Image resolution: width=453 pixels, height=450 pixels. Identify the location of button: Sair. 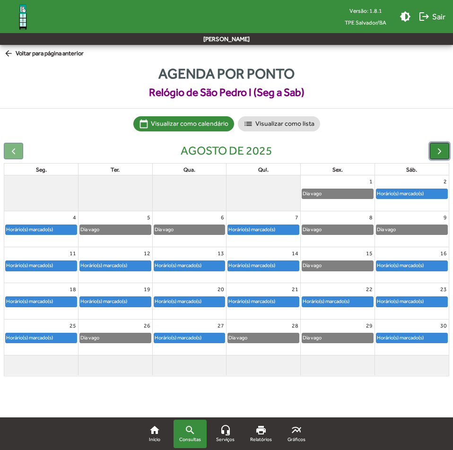
(431, 17).